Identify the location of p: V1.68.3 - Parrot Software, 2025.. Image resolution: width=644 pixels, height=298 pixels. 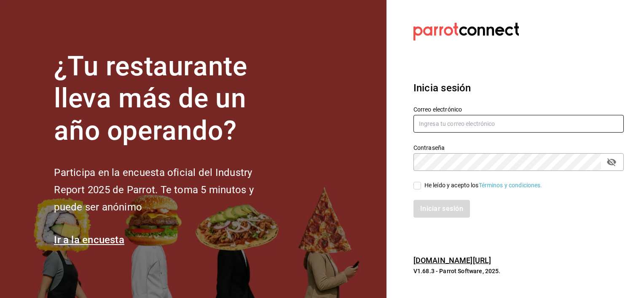
(519, 271).